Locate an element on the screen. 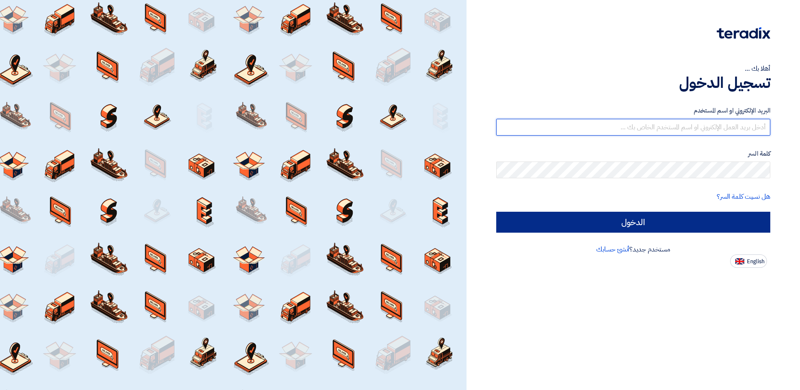 The image size is (800, 390). div: مستخدم جديد؟ is located at coordinates (633, 249).